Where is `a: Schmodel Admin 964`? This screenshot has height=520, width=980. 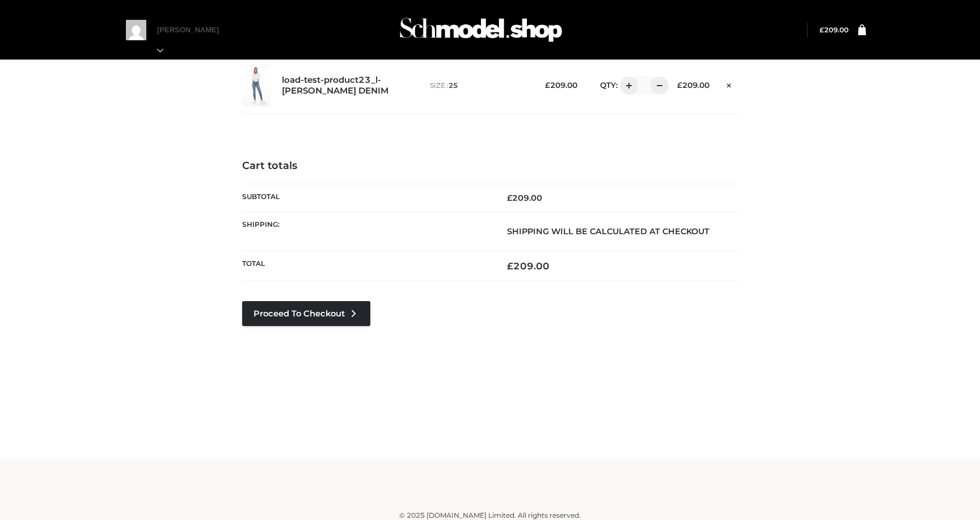
a: Schmodel Admin 964 is located at coordinates (480, 29).